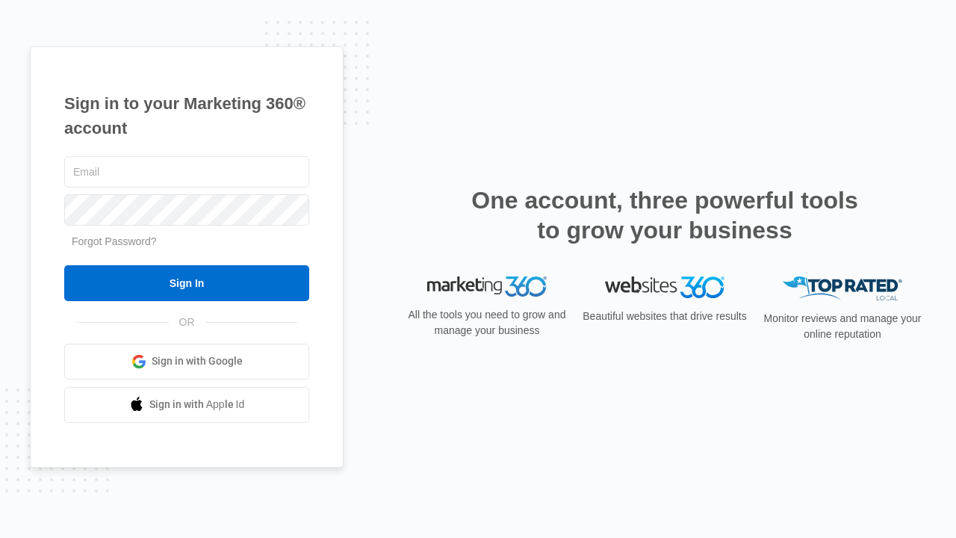 This screenshot has width=956, height=538. What do you see at coordinates (842, 326) in the screenshot?
I see `p: Monitor reviews and manage your online reputation` at bounding box center [842, 326].